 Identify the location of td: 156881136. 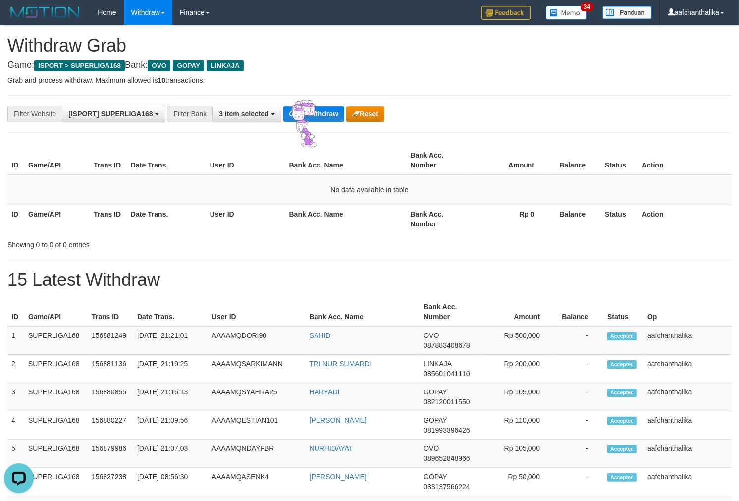
(110, 369).